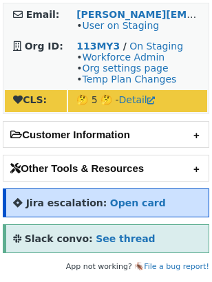  I want to click on a: Detail, so click(137, 100).